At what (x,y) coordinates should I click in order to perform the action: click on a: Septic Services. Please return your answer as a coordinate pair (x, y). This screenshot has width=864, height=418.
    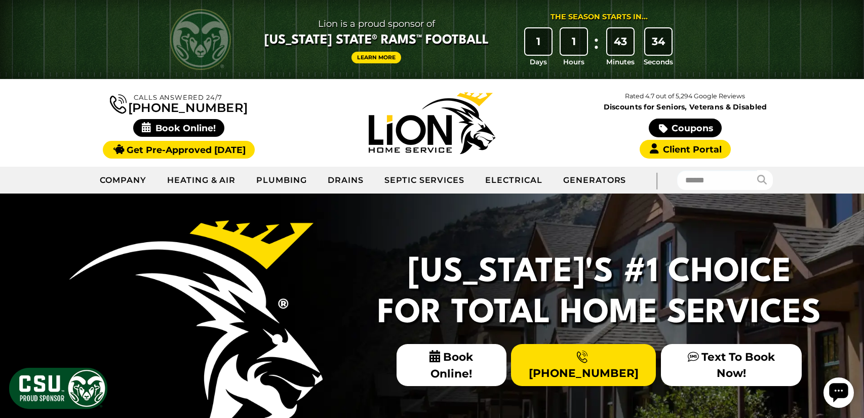
    Looking at the image, I should click on (425, 180).